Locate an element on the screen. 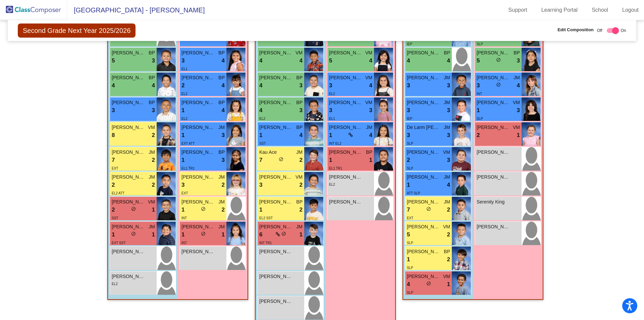 The height and width of the screenshot is (320, 644). span: 6 is located at coordinates (261, 235).